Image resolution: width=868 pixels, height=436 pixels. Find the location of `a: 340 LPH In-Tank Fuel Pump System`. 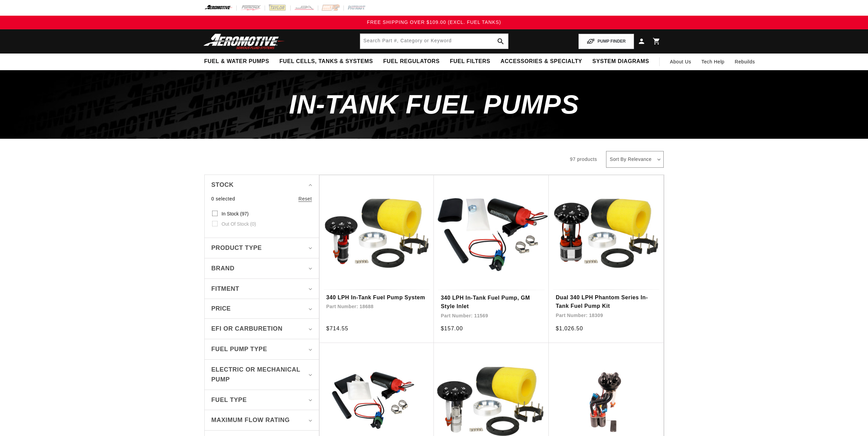

a: 340 LPH In-Tank Fuel Pump System is located at coordinates (376, 298).